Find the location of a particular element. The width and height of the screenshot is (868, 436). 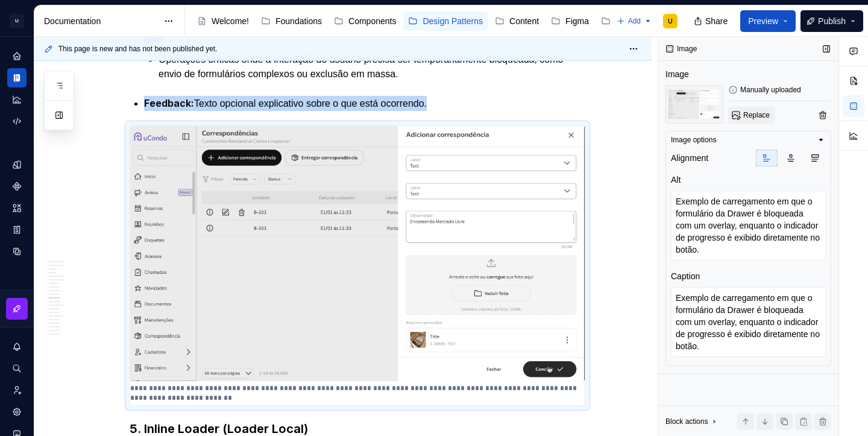

button: Image options is located at coordinates (748, 140).